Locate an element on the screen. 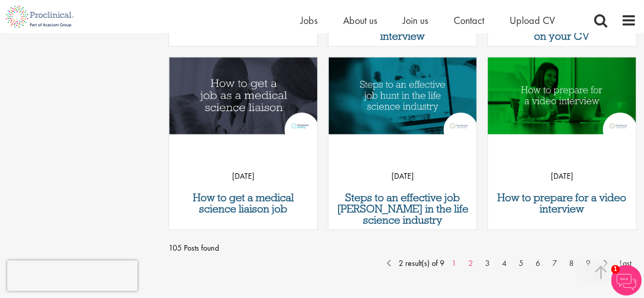 This screenshot has width=644, height=298. a: Contact is located at coordinates (469, 20).